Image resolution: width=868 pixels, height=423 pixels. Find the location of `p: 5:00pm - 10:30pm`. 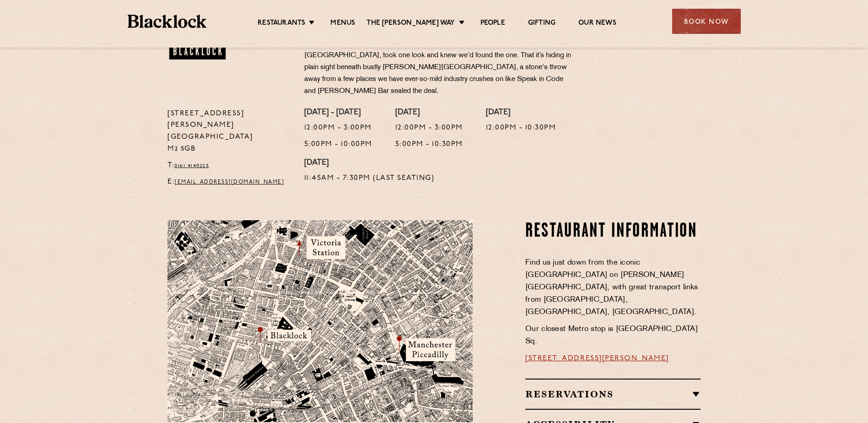

p: 5:00pm - 10:30pm is located at coordinates (429, 144).